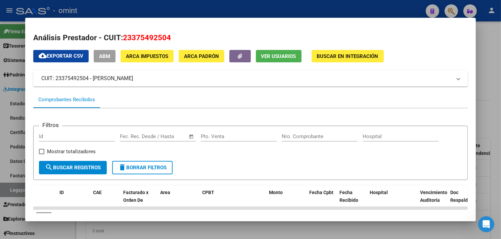 This screenshot has height=239, width=501. I want to click on span: Exportar CSV, so click(61, 56).